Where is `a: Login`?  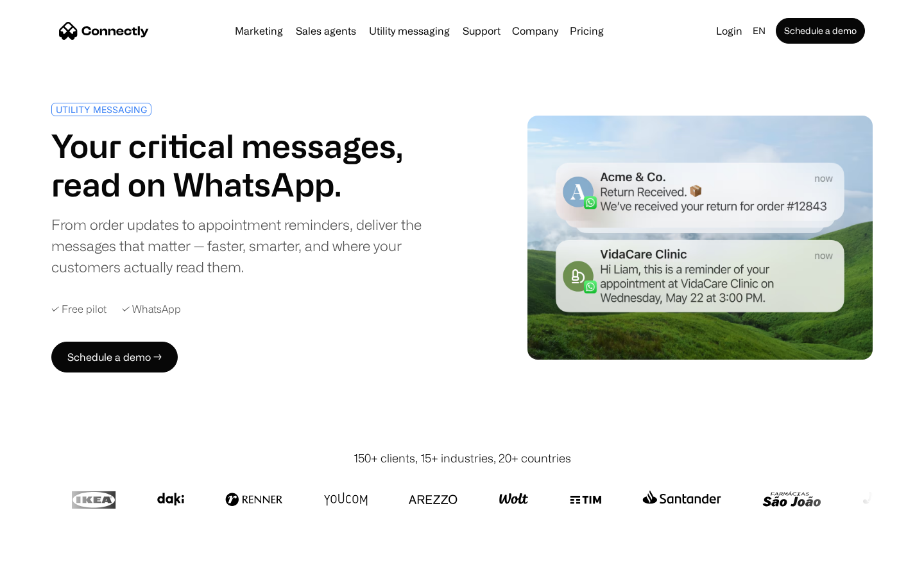 a: Login is located at coordinates (729, 30).